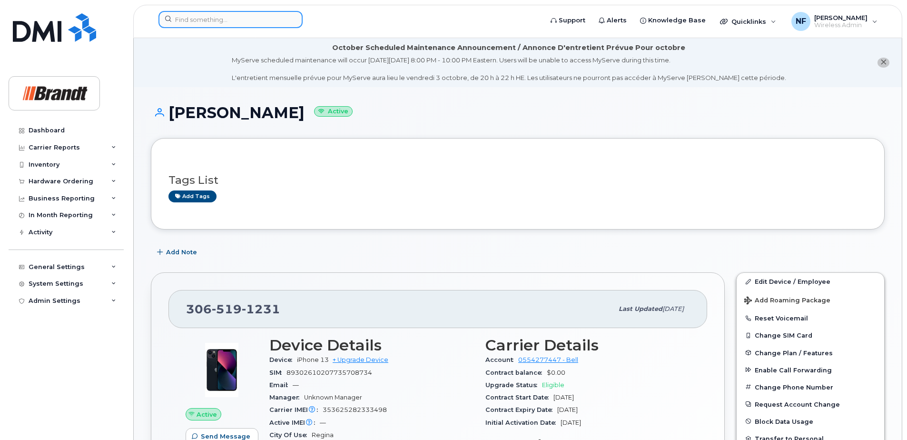 The width and height of the screenshot is (907, 440). What do you see at coordinates (283, 359) in the screenshot?
I see `span: Device` at bounding box center [283, 359].